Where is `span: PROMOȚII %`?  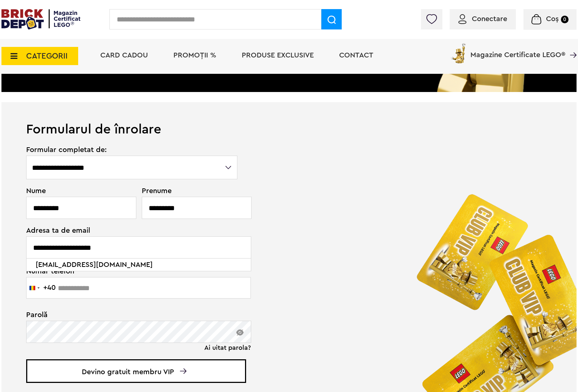 span: PROMOȚII % is located at coordinates (195, 55).